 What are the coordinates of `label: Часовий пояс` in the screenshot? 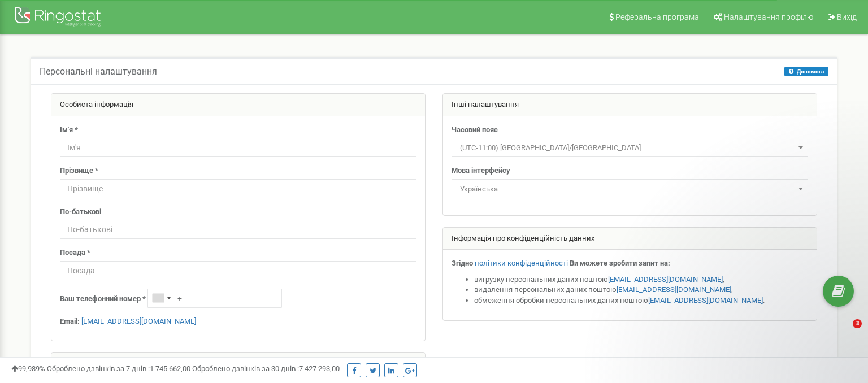 It's located at (475, 130).